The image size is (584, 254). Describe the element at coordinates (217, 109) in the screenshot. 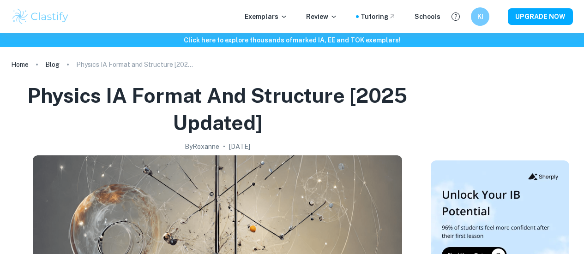

I see `h1: Physics IA Format and Structure [2025 updated]` at that location.